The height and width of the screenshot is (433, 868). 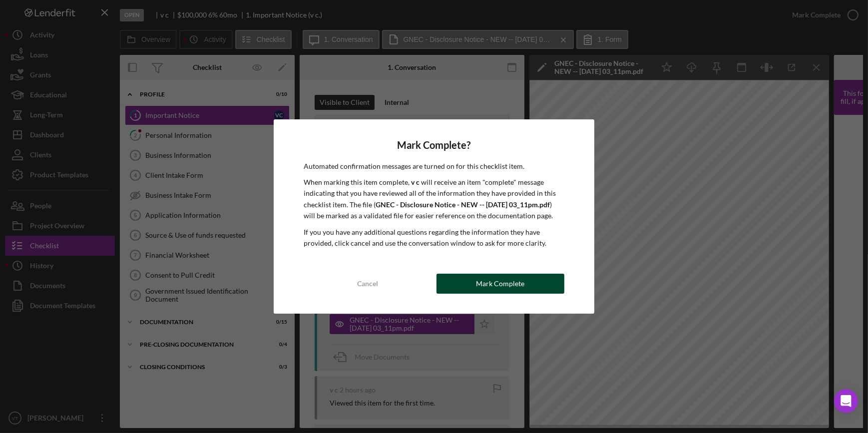 I want to click on button: Mark Complete, so click(x=500, y=284).